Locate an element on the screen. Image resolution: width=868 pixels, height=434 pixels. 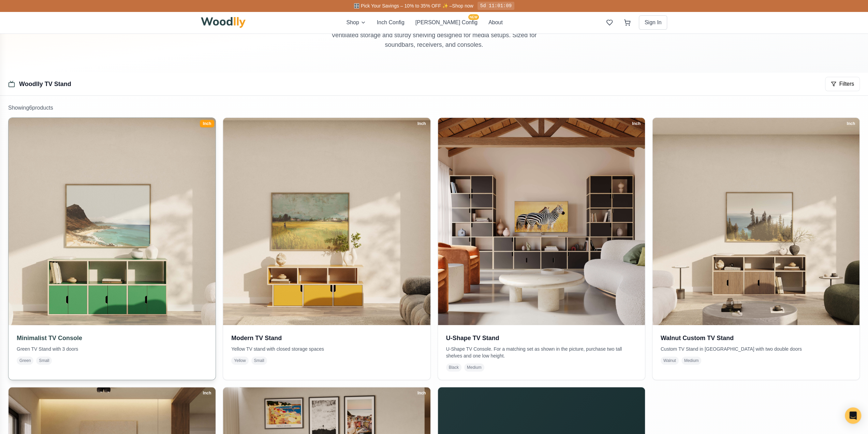
div: 5d 11:01:09 is located at coordinates (496, 6).